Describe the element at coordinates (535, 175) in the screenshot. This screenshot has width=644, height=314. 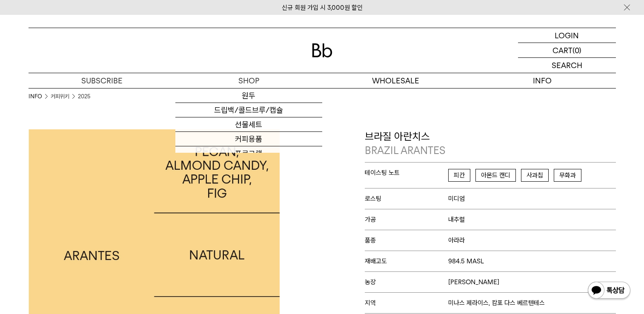
I see `span: 사과칩` at that location.